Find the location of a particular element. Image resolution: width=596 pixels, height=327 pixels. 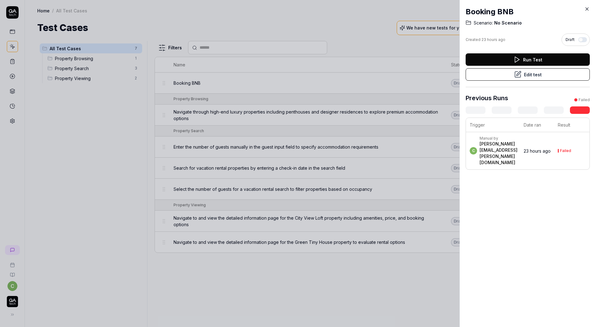

span: No Scenario is located at coordinates (507, 23).